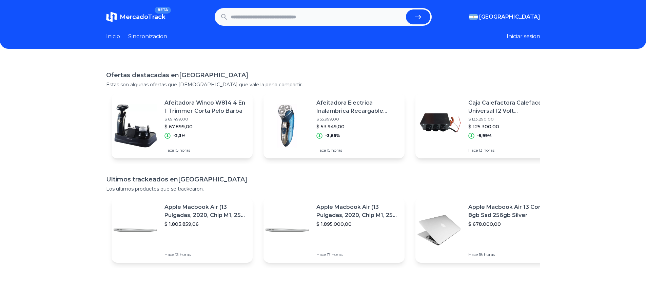 Image resolution: width=646 pixels, height=306 pixels. I want to click on a: Inicio, so click(113, 37).